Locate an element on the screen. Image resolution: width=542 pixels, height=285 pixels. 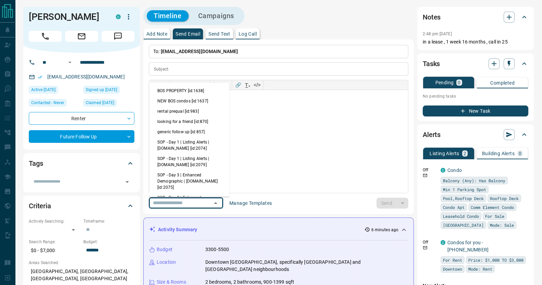
p: Completed is located at coordinates (502, 83).